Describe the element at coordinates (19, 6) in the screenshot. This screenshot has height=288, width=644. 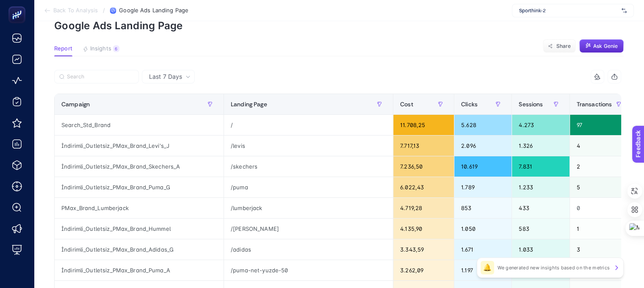
I see `span: Feedback` at that location.